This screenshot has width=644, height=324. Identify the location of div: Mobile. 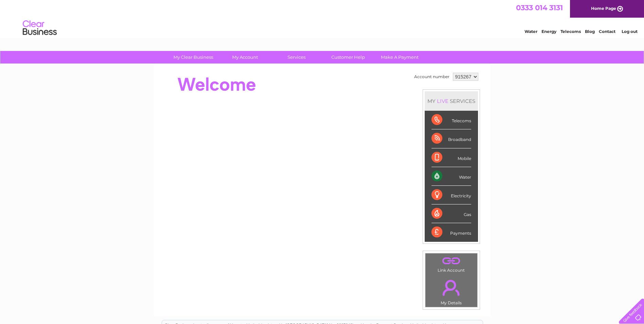
(452, 158).